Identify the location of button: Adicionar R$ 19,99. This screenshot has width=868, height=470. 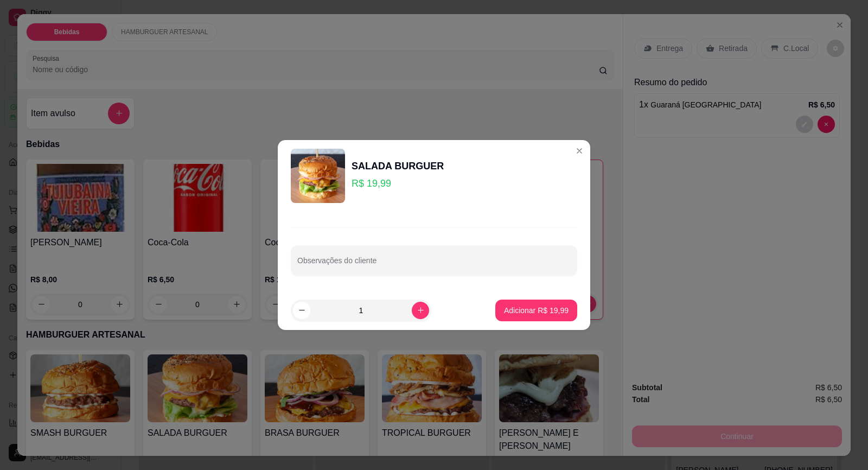
(536, 310).